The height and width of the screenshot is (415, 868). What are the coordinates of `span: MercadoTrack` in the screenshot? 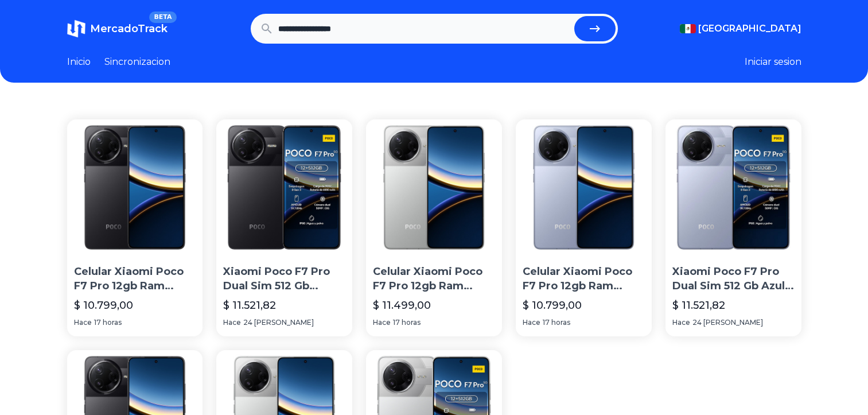 It's located at (128, 29).